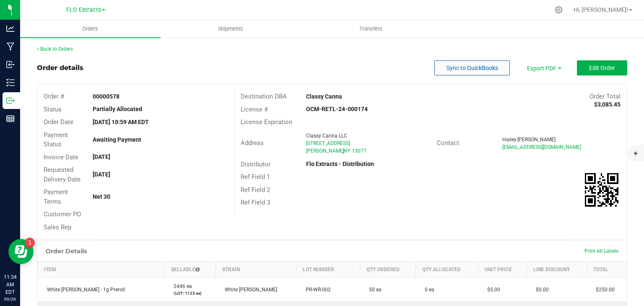 The width and height of the screenshot is (644, 306). Describe the element at coordinates (557, 270) in the screenshot. I see `th: Line Discount` at that location.